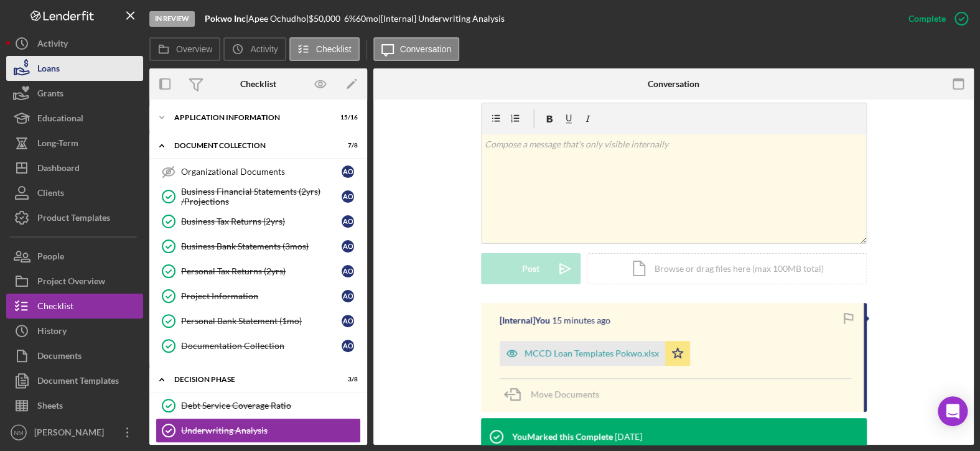 The image size is (980, 451). What do you see at coordinates (258, 430) in the screenshot?
I see `a: Underwriting Analysis` at bounding box center [258, 430].